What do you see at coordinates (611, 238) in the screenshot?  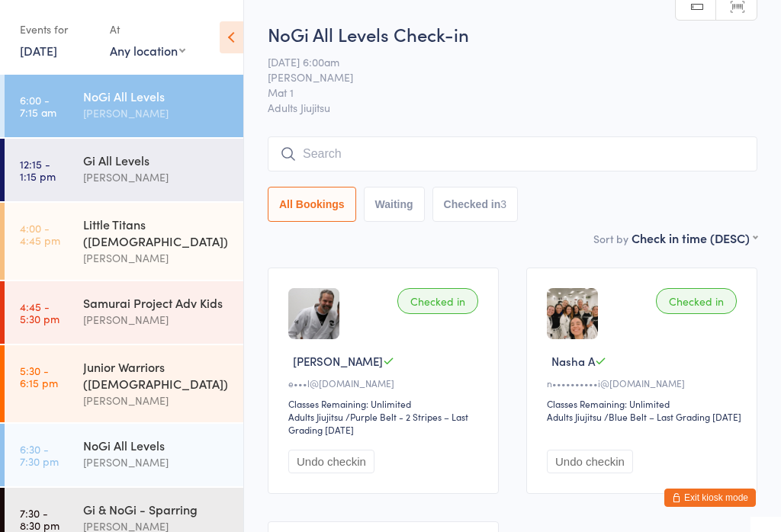 I see `label: Sort by` at bounding box center [611, 238].